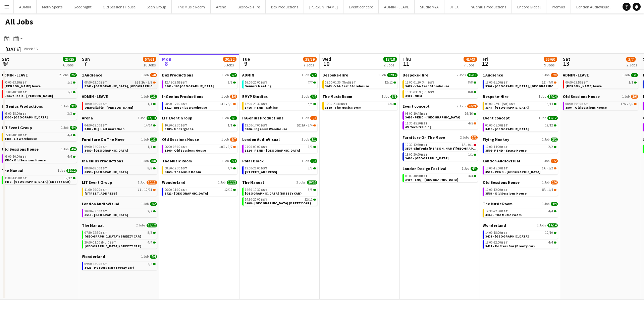 This screenshot has height=317, width=644. I want to click on button: Goodnight, so click(83, 7).